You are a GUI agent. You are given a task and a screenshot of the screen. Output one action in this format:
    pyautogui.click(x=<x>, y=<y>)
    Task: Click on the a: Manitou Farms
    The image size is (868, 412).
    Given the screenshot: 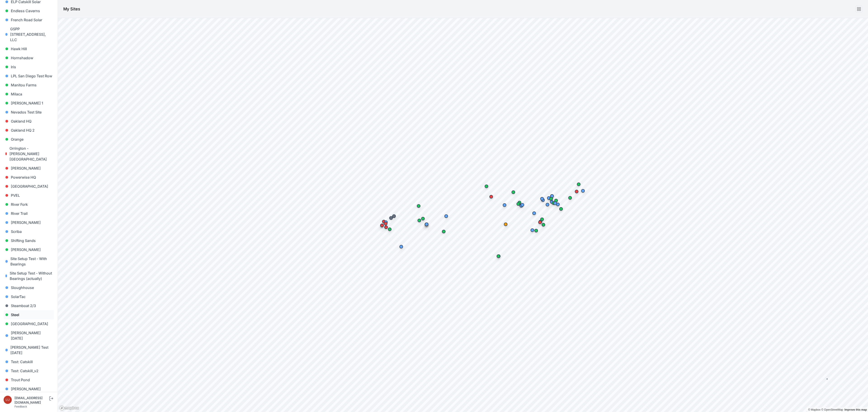 What is the action you would take?
    pyautogui.click(x=29, y=85)
    